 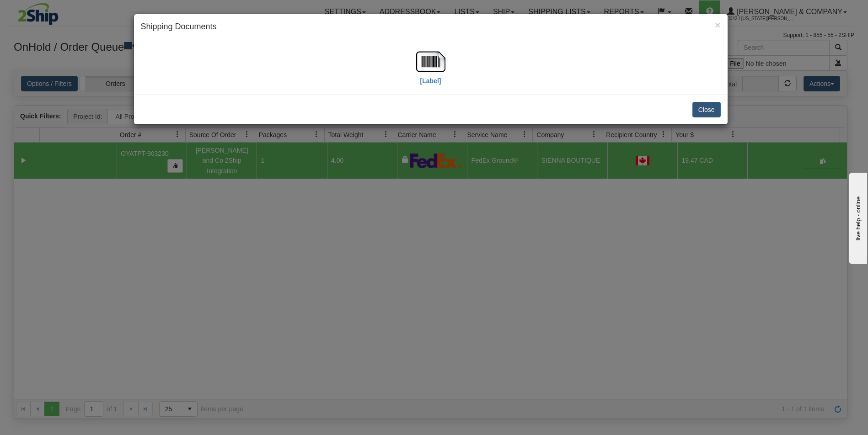 I want to click on img: barcode.jpg, so click(x=431, y=62).